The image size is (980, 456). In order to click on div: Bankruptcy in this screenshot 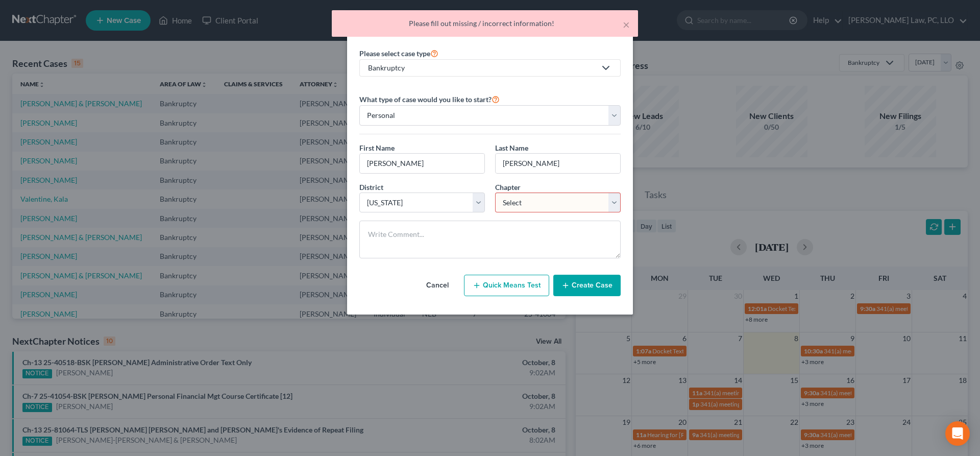, I will do `click(482, 68)`.